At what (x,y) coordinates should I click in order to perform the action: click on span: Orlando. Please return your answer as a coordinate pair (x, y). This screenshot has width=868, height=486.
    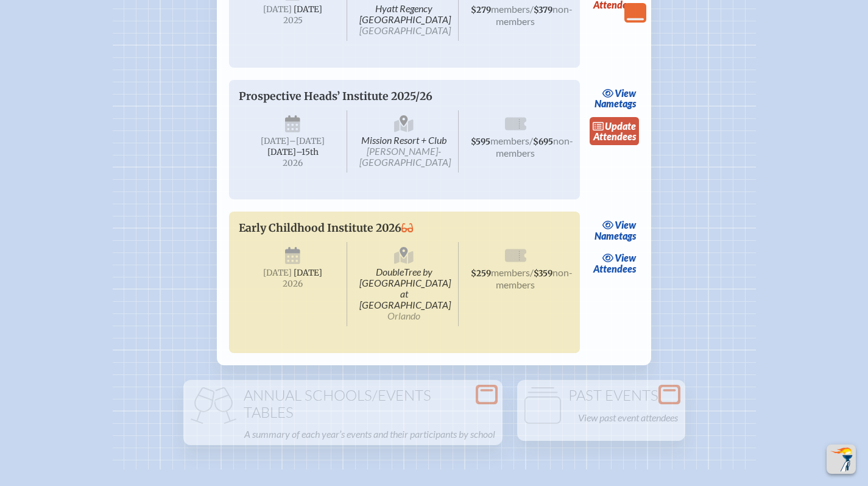
    Looking at the image, I should click on (404, 315).